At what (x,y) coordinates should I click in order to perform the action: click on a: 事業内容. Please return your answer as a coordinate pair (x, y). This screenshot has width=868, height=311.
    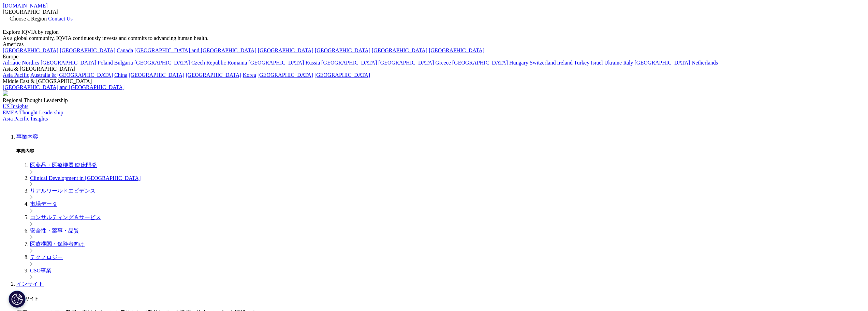
    Looking at the image, I should click on (27, 136).